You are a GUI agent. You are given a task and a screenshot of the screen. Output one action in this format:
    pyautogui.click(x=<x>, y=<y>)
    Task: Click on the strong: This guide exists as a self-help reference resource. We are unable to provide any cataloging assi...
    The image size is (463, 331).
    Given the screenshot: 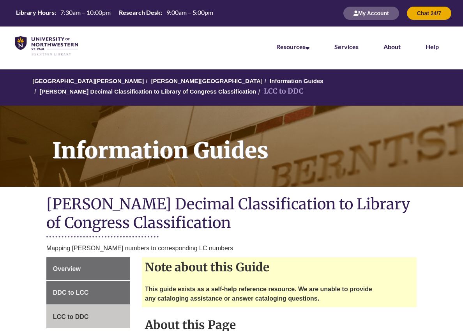 What is the action you would take?
    pyautogui.click(x=258, y=293)
    